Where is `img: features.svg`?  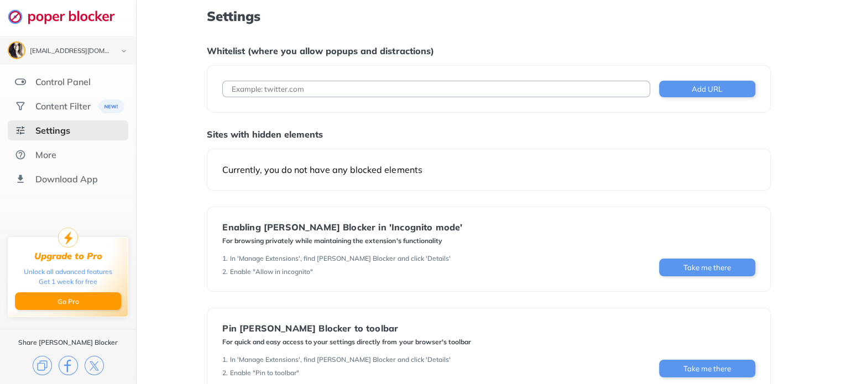
img: features.svg is located at coordinates (20, 82).